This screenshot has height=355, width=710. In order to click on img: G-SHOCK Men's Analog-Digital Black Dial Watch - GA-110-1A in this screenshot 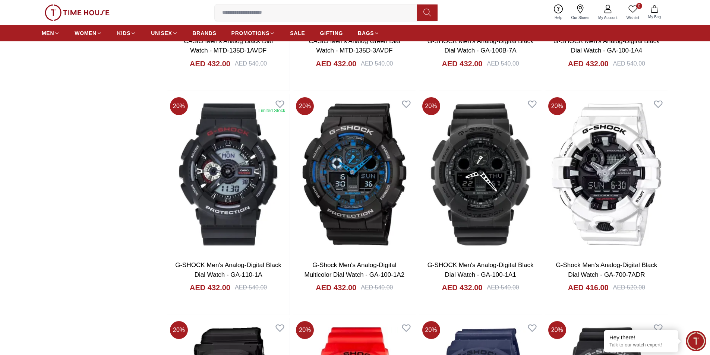, I will do `click(228, 174)`.